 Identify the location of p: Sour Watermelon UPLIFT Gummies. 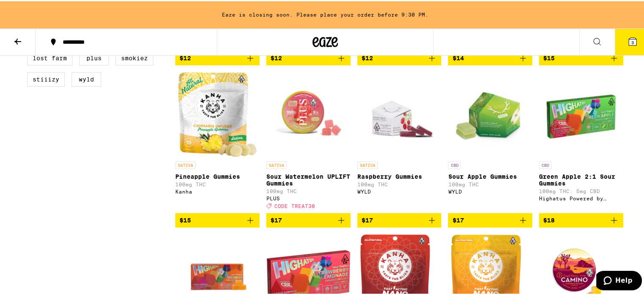
(308, 178).